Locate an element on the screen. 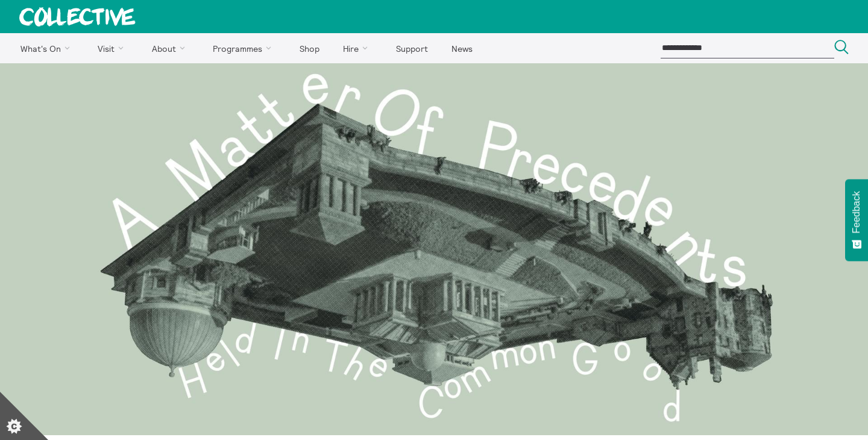 The image size is (868, 440). span: Feedback is located at coordinates (856, 212).